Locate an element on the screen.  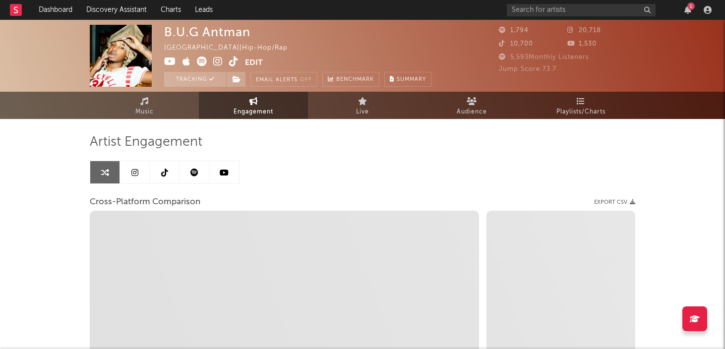
a: Engagement is located at coordinates (253, 105).